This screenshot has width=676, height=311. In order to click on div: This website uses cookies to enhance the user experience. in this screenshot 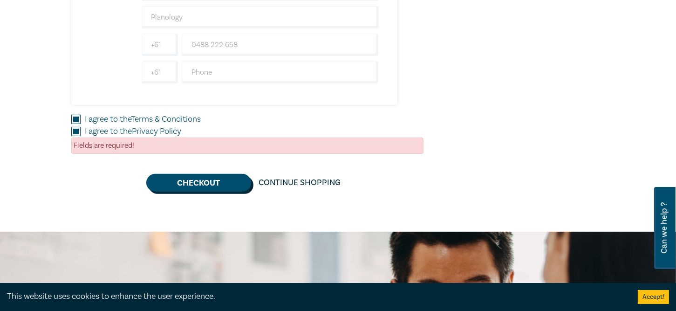, I will do `click(316, 296)`.